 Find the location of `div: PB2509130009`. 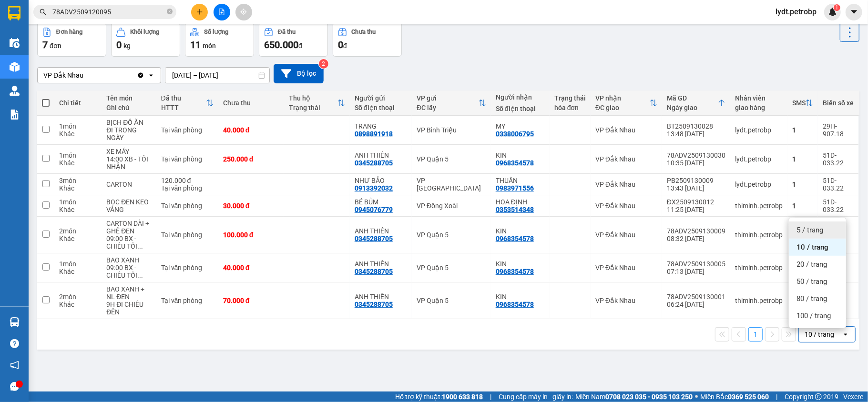

div: PB2509130009 is located at coordinates (696, 181).